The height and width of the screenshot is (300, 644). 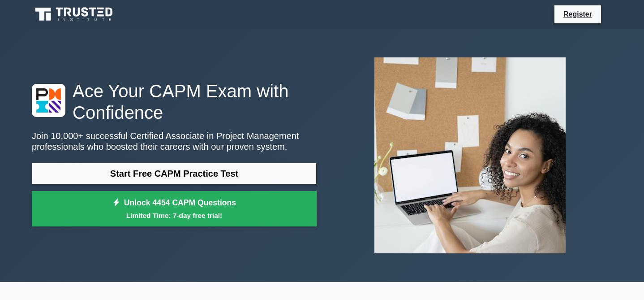 I want to click on a: Unlock 4454 CAPM QuestionsLimited Time: 7-day free trial!, so click(x=174, y=209).